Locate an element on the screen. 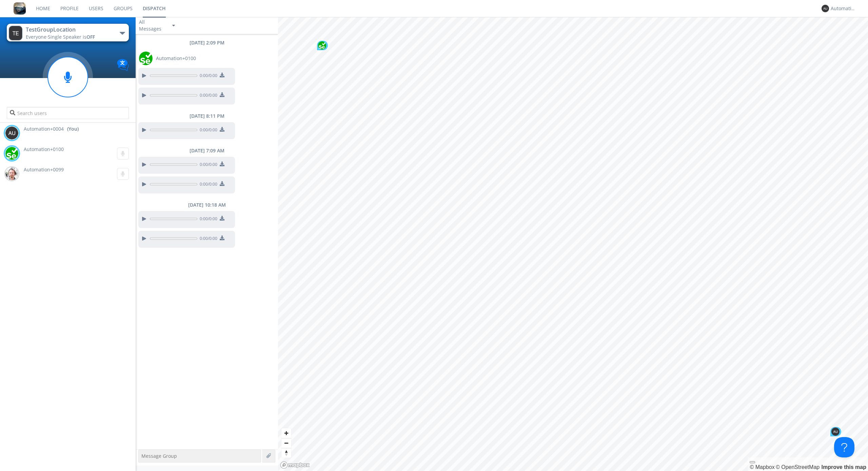 The height and width of the screenshot is (471, 868). div: Automation+0004 is located at coordinates (843, 8).